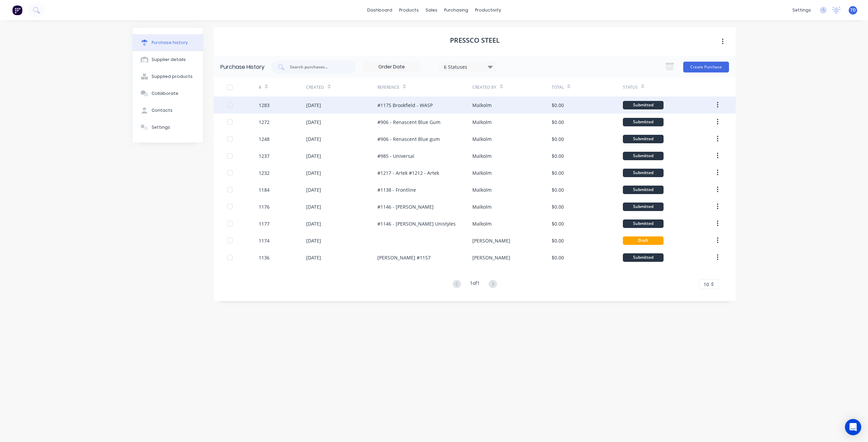 The image size is (868, 442). I want to click on div: Supplied products, so click(172, 76).